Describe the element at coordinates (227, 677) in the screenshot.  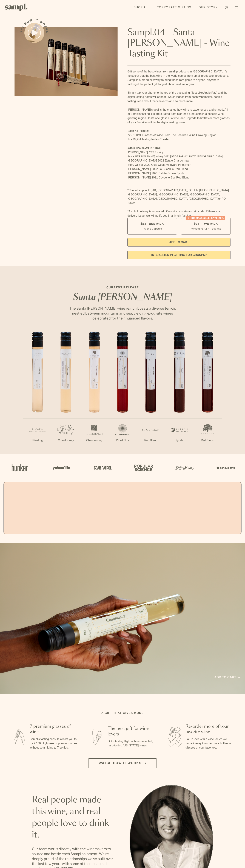
I see `a: Add to cart` at that location.